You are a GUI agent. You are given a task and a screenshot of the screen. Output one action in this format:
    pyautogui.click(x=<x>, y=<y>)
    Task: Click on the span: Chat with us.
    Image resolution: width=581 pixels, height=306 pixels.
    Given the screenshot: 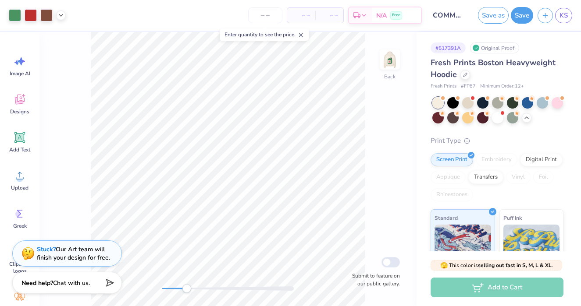 What is the action you would take?
    pyautogui.click(x=71, y=283)
    